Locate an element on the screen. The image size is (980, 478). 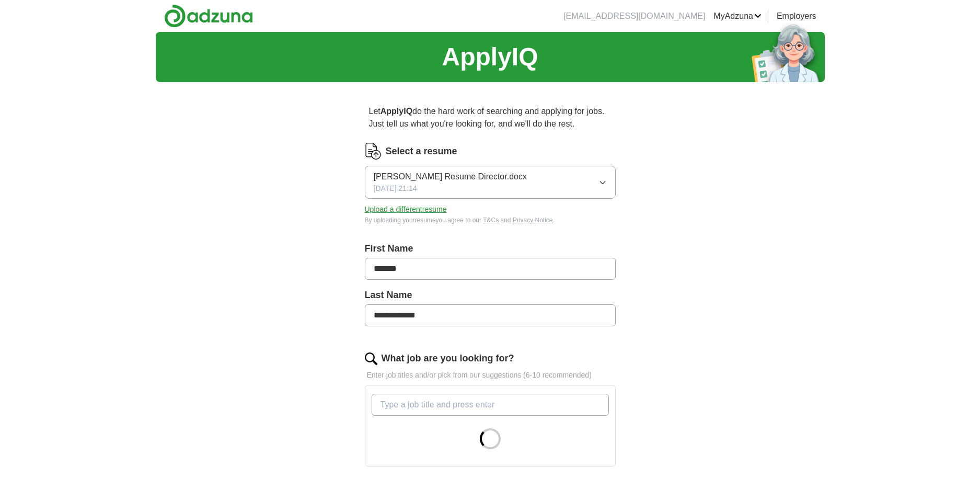
label: First Name is located at coordinates (490, 248).